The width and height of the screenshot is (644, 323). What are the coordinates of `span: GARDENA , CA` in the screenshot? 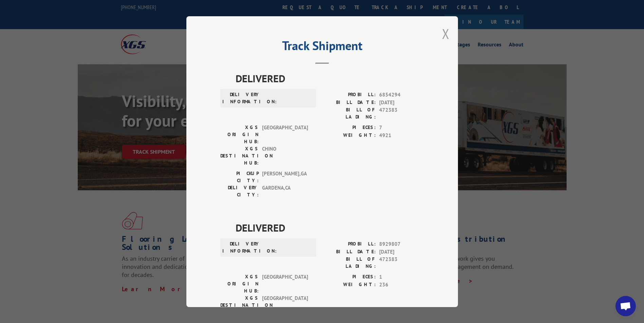 It's located at (285, 191).